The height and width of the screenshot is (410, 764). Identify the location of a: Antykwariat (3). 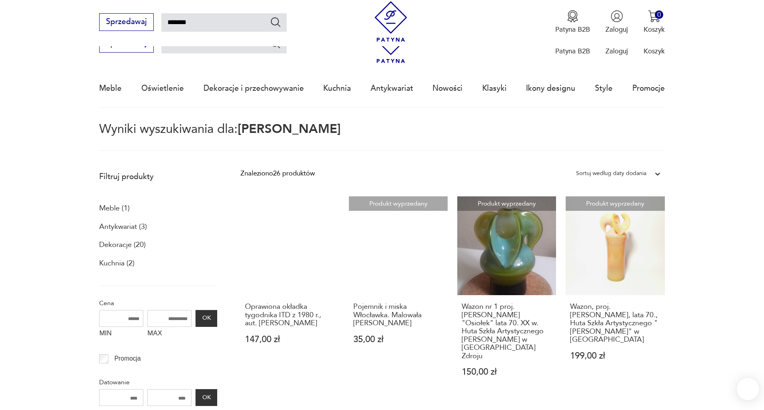
(123, 227).